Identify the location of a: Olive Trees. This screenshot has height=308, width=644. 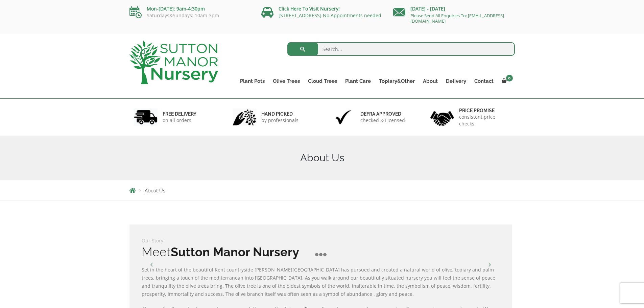
(286, 81).